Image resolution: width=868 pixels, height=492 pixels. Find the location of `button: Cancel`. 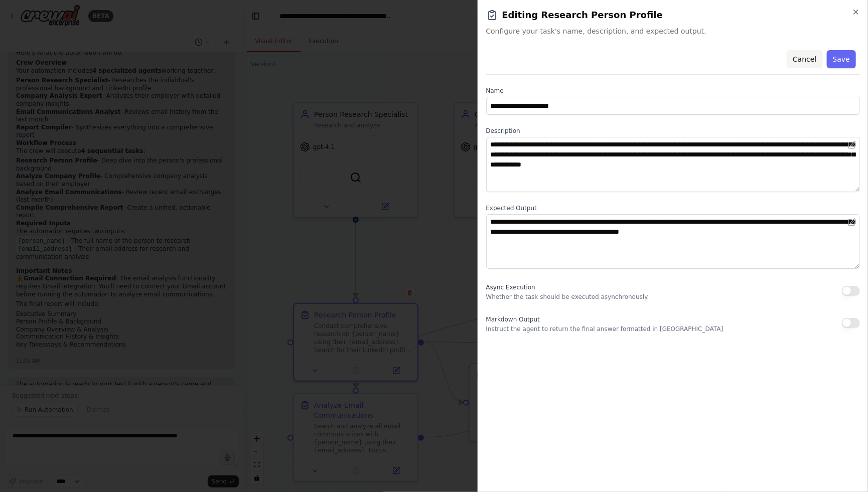

button: Cancel is located at coordinates (804, 59).